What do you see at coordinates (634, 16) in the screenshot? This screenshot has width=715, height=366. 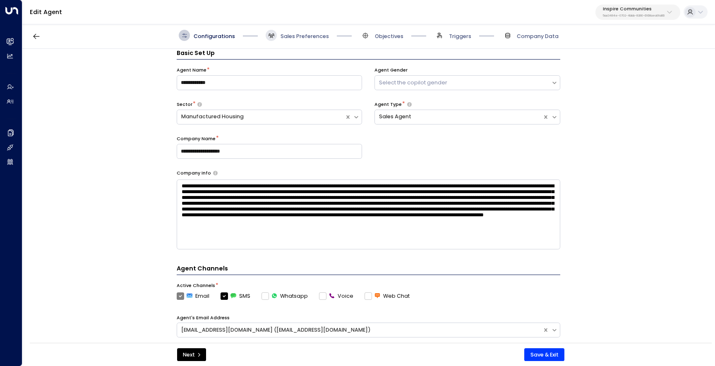 I see `p: 5ac0484e-0702-4bbb-8380-6168aea91a66` at bounding box center [634, 16].